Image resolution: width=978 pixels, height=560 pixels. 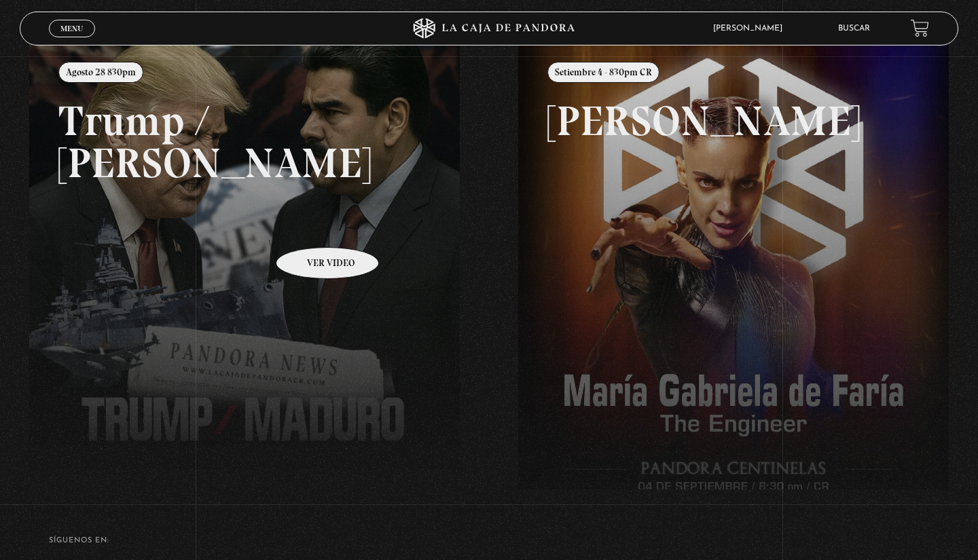 I want to click on a: View your shopping cart, so click(x=920, y=28).